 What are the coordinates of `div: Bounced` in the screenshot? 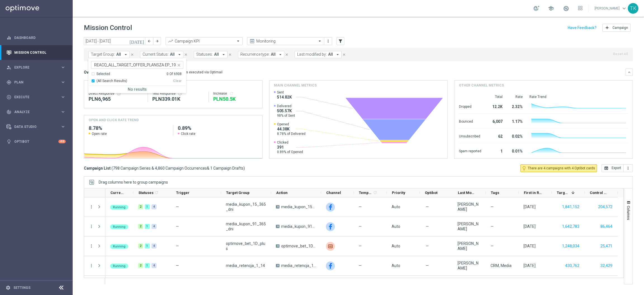 It's located at (470, 121).